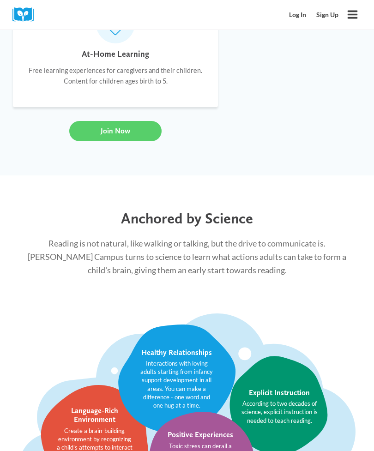 The image size is (374, 451). What do you see at coordinates (115, 131) in the screenshot?
I see `a: Join Now` at bounding box center [115, 131].